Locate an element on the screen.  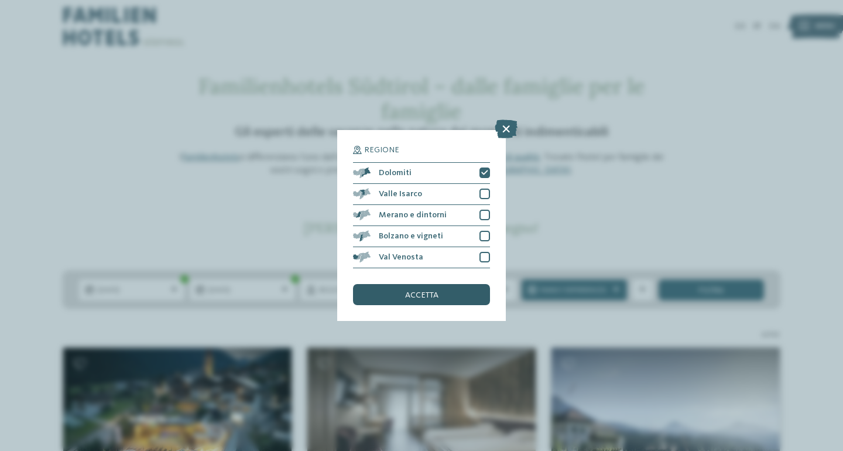
span: Dolomiti is located at coordinates (395, 173).